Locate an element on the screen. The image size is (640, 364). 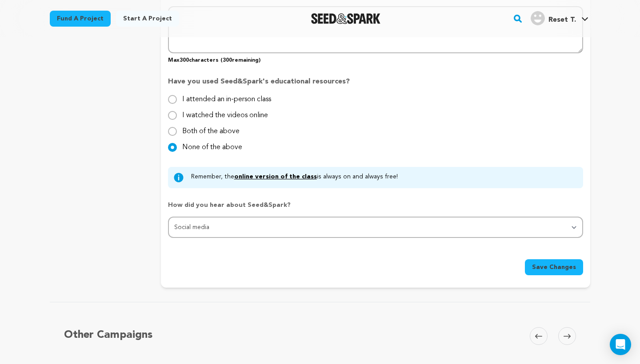
h5: Other Campaigns is located at coordinates (108, 336).